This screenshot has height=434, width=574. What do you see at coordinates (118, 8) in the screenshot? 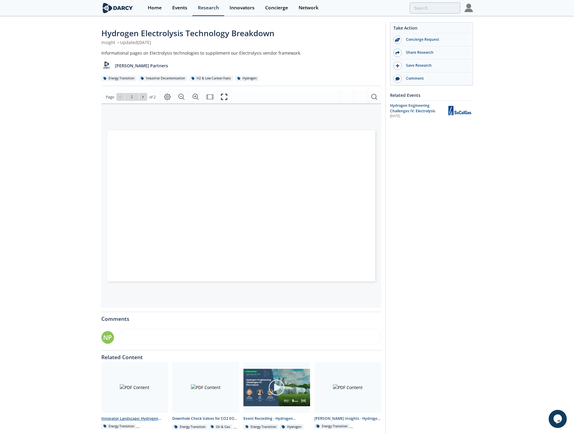
I see `img: logo-wide.svg` at bounding box center [118, 8].